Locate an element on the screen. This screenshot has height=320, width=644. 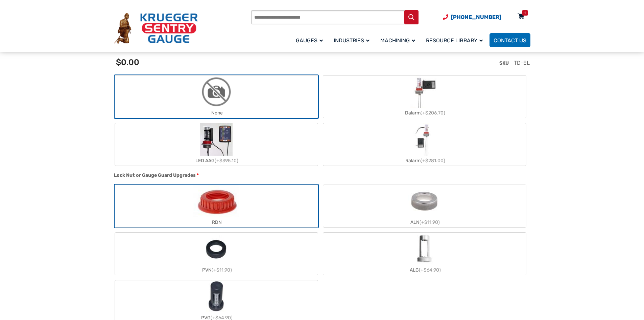
div: ALN is located at coordinates (425, 222).